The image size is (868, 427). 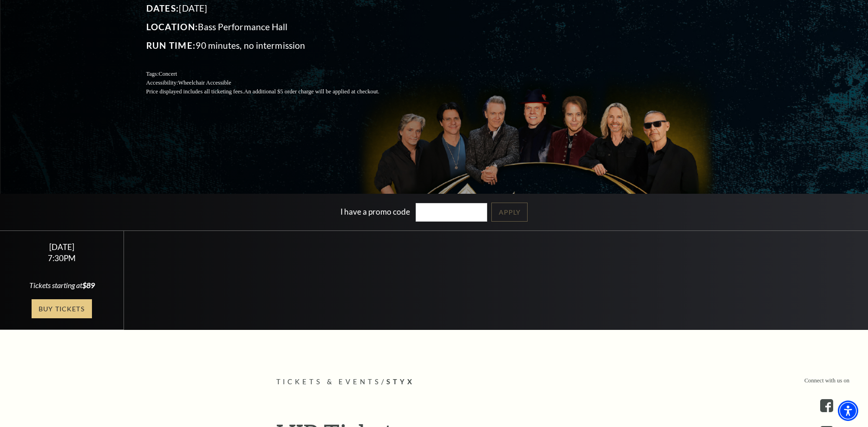 What do you see at coordinates (274, 74) in the screenshot?
I see `p: Tags:` at bounding box center [274, 74].